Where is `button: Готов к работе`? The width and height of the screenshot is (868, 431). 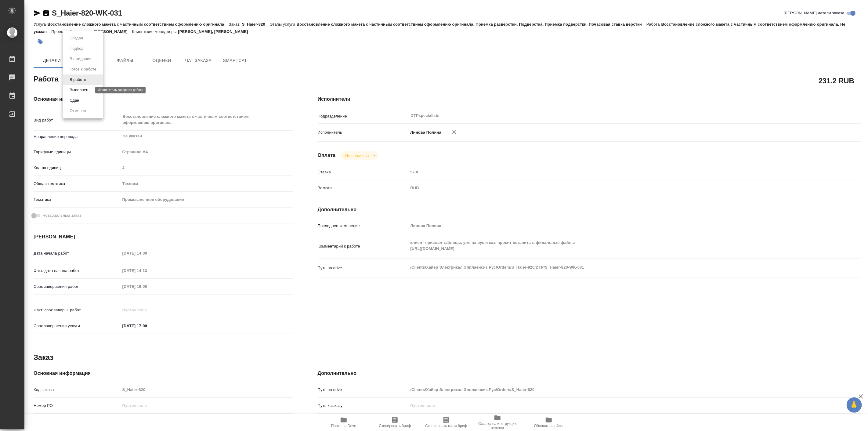
button: Готов к работе is located at coordinates (83, 70).